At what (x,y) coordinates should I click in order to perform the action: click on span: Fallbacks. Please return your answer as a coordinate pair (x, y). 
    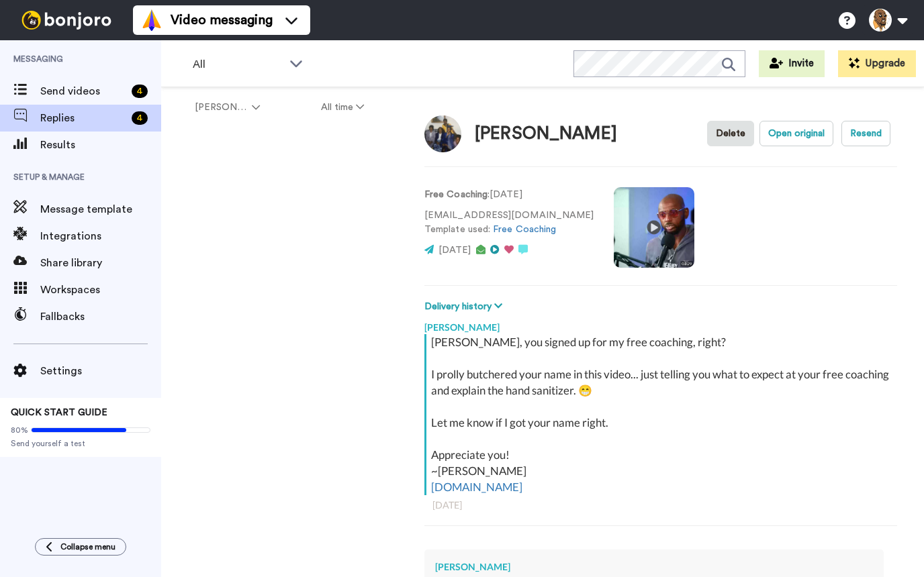
    Looking at the image, I should click on (100, 317).